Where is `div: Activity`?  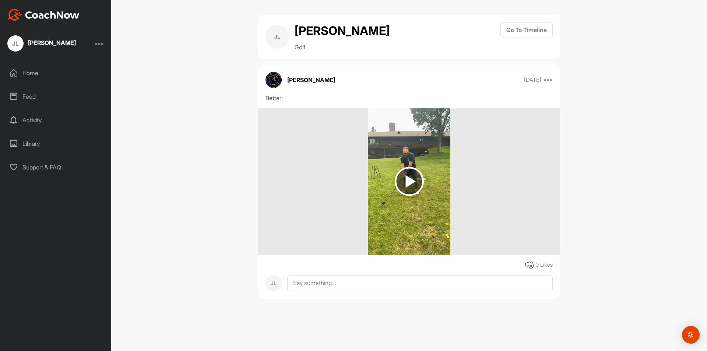
div: Activity is located at coordinates (56, 120).